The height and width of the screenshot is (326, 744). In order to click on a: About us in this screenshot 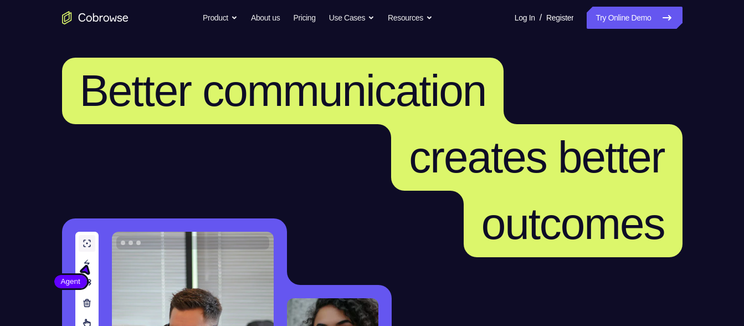, I will do `click(265, 18)`.